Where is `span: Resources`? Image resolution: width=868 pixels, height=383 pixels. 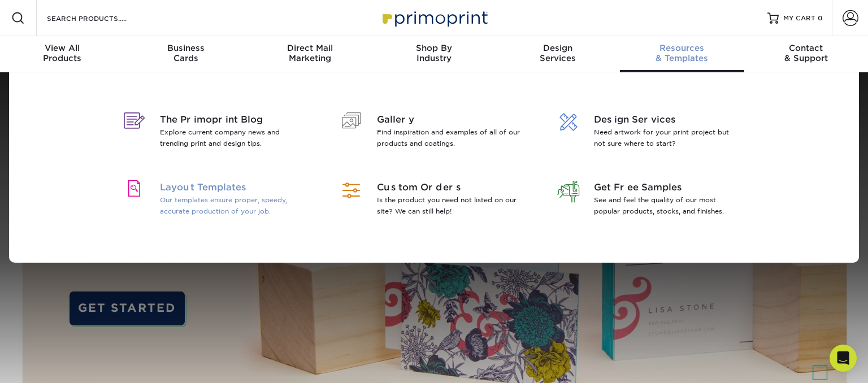
span: Resources is located at coordinates (682, 48).